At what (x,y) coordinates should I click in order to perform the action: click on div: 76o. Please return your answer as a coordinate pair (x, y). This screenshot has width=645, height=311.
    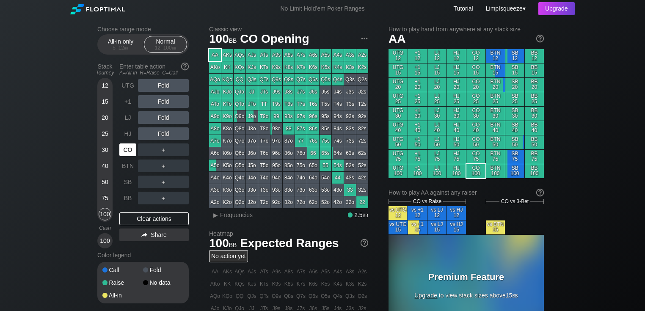
    Looking at the image, I should click on (301, 153).